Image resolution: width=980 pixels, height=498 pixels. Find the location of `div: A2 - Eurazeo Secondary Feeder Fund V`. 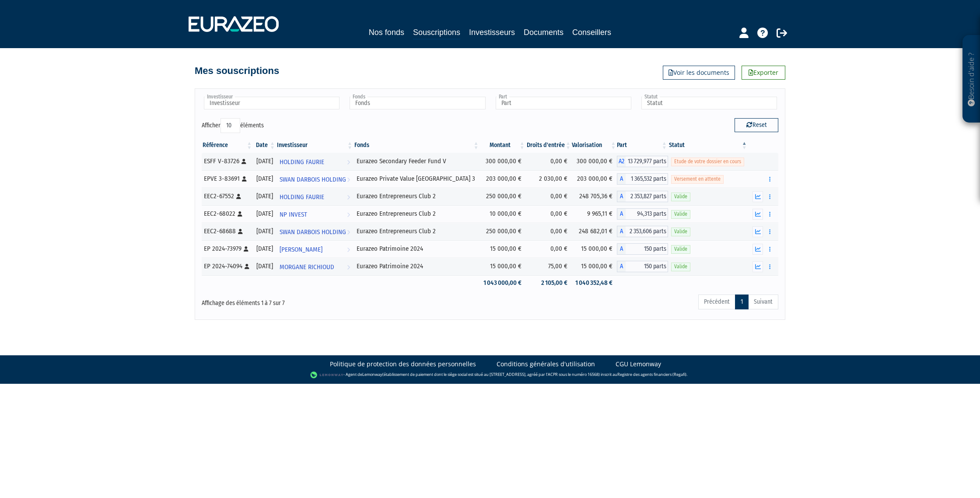

div: A2 - Eurazeo Secondary Feeder Fund V is located at coordinates (642, 161).